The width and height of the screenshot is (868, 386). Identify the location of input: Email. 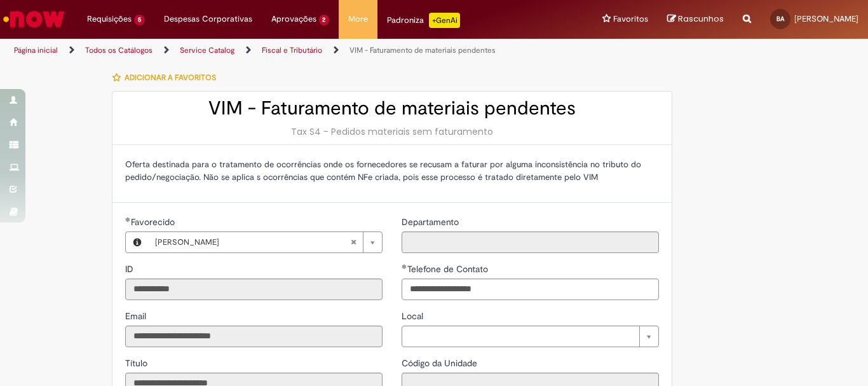
(254, 337).